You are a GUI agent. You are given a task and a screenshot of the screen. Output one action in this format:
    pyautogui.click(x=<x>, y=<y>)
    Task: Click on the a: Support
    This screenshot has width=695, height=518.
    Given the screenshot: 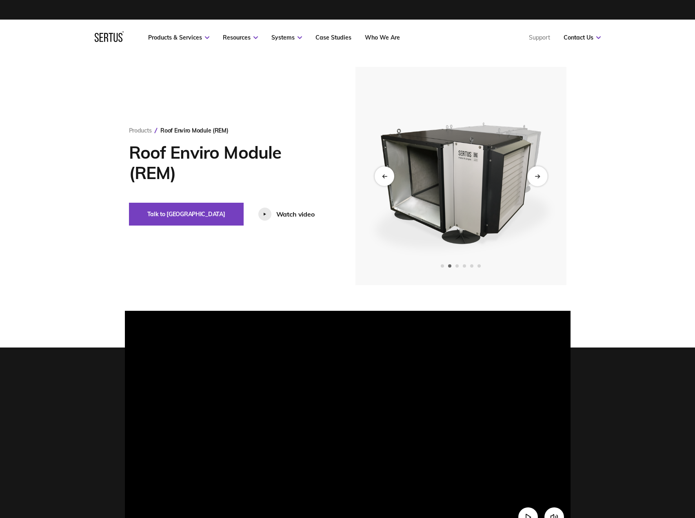 What is the action you would take?
    pyautogui.click(x=540, y=38)
    